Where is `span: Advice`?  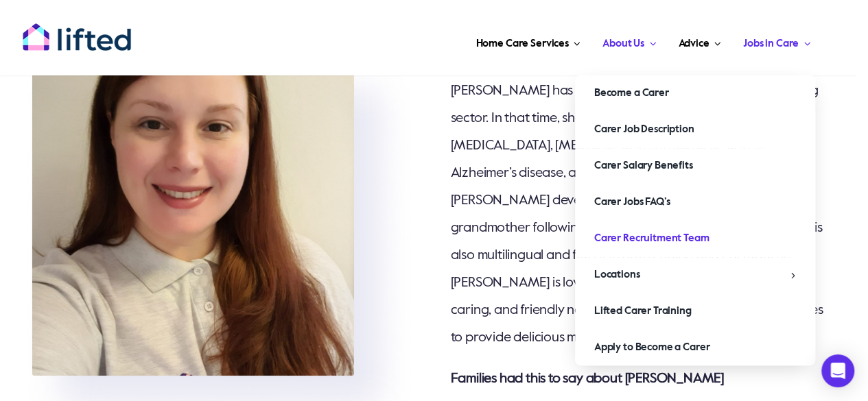 span: Advice is located at coordinates (693, 43).